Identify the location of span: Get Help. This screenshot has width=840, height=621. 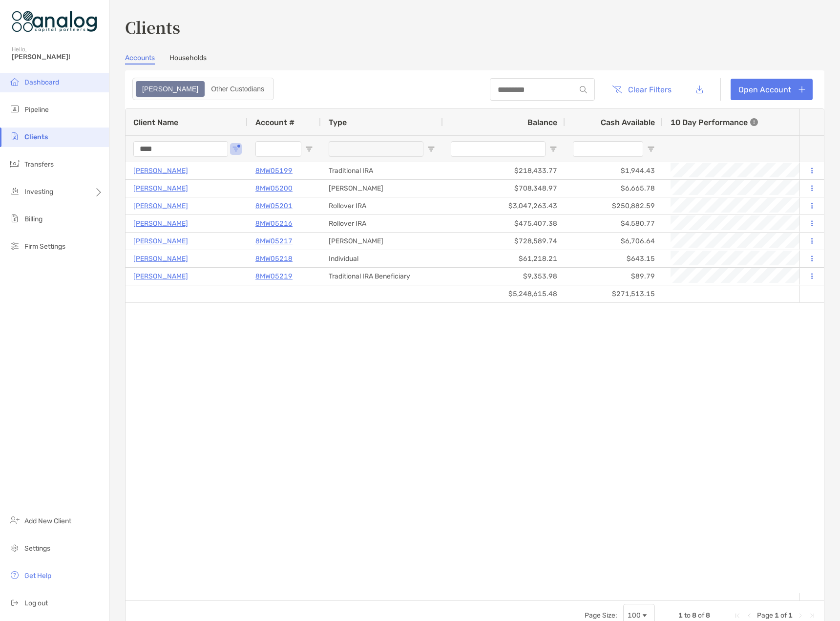
(38, 576).